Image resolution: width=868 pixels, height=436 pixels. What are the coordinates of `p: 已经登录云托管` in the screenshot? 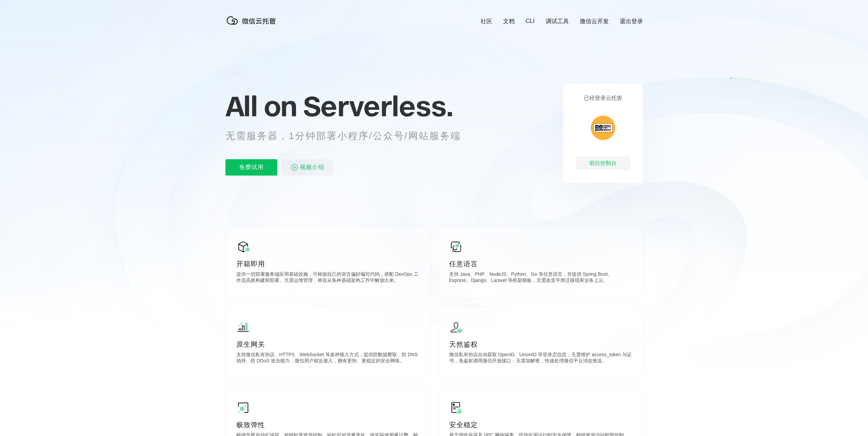 It's located at (603, 98).